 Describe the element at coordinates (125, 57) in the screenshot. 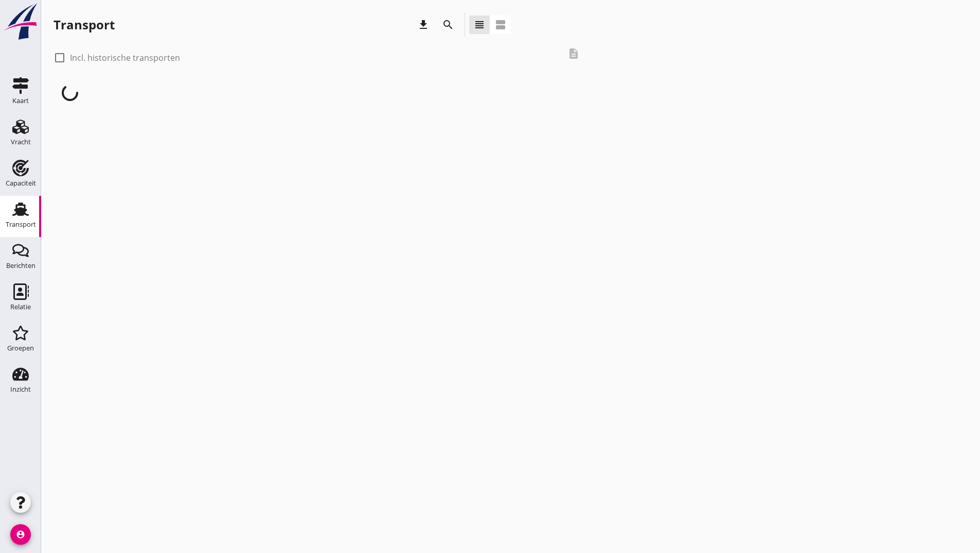

I see `label: Incl. historische transporten` at that location.